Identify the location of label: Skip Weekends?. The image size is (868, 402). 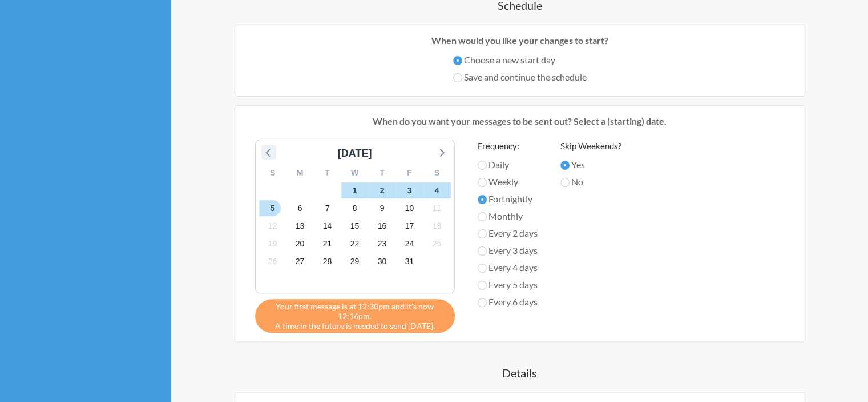
(590, 146).